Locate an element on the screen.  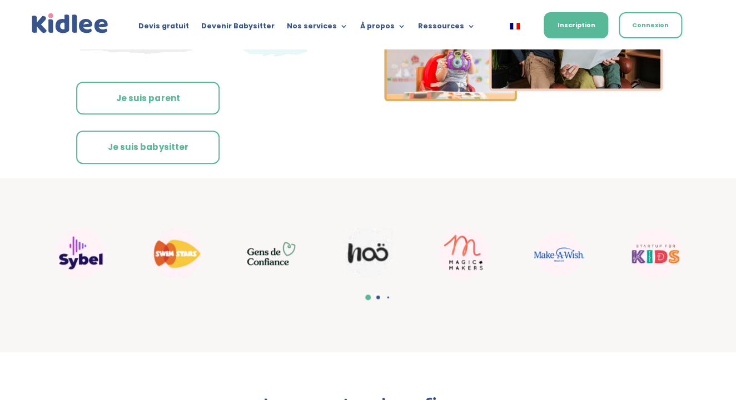
img: logo_kidlee_bleu is located at coordinates (70, 23).